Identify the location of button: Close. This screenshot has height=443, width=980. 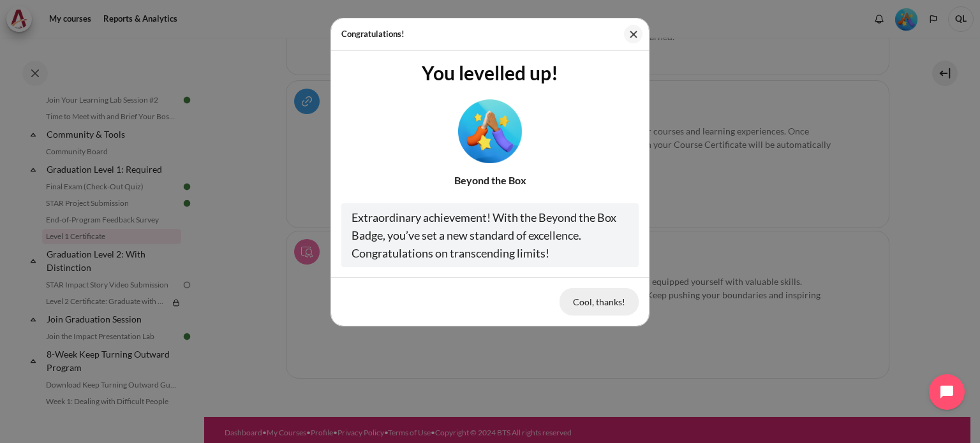
(633, 34).